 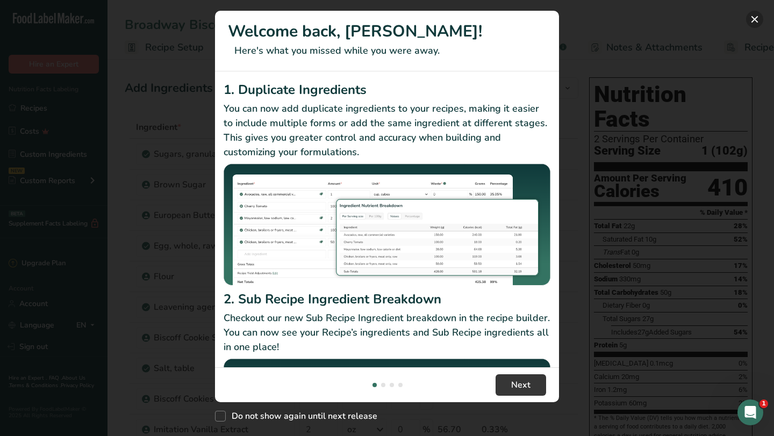 I want to click on h2: 1. Duplicate Ingredients, so click(x=387, y=90).